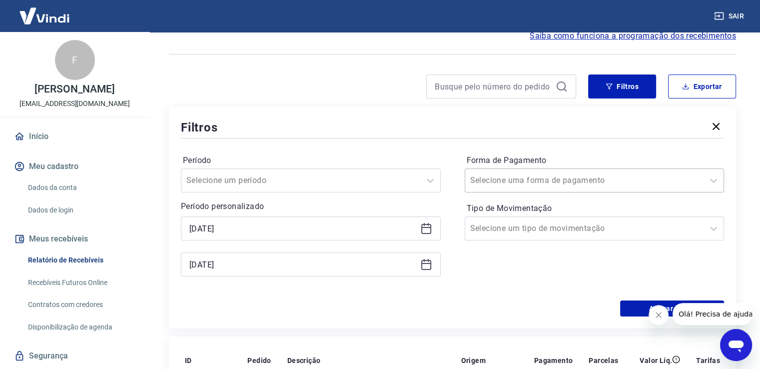 The height and width of the screenshot is (369, 760). Describe the element at coordinates (311, 160) in the screenshot. I see `label: Período` at that location.